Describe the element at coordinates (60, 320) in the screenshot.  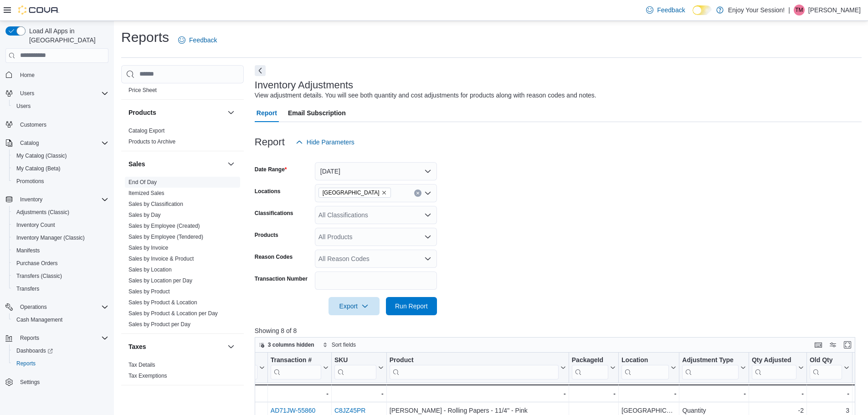
I see `button: Cash Management` at that location.